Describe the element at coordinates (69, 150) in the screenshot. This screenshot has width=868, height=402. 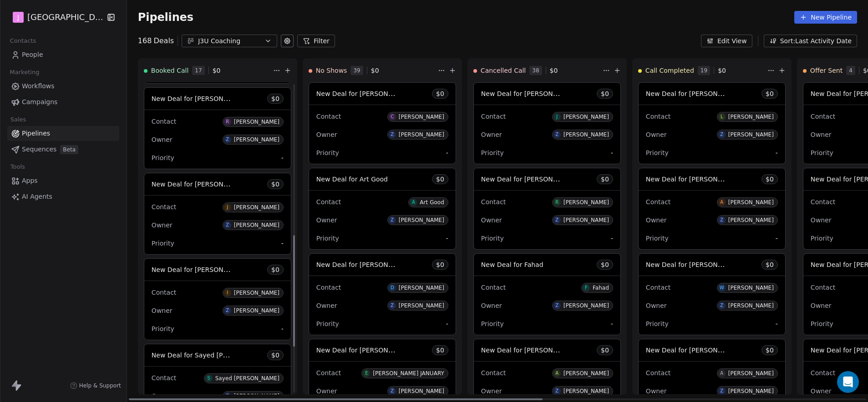
I see `span: Beta` at that location.